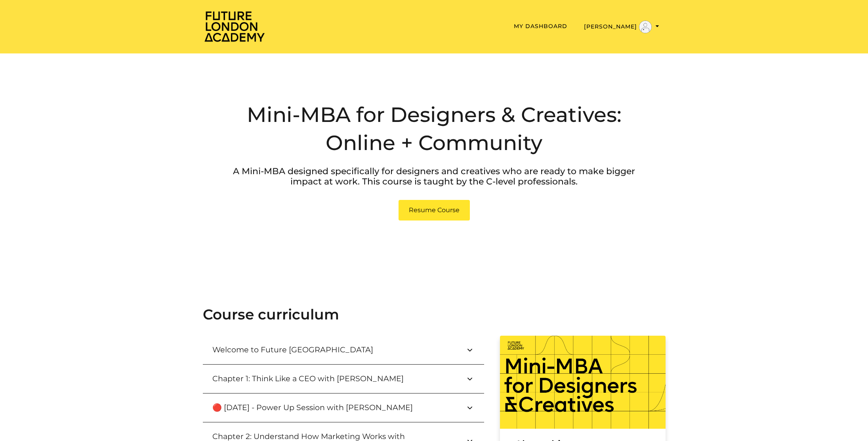 The height and width of the screenshot is (441, 868). Describe the element at coordinates (434, 177) in the screenshot. I see `p: A Mini-MBA designed specifically for designers and creatives who are ready to make bigger impact ...` at that location.